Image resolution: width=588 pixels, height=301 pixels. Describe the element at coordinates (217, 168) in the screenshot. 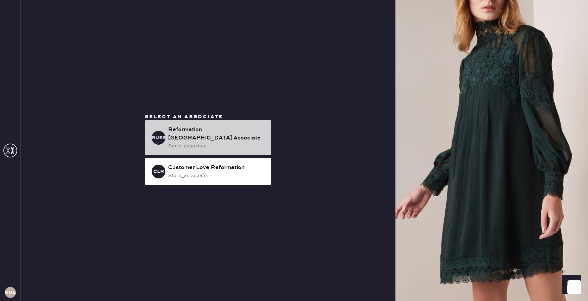

I see `div: Customer Love Reformation` at that location.